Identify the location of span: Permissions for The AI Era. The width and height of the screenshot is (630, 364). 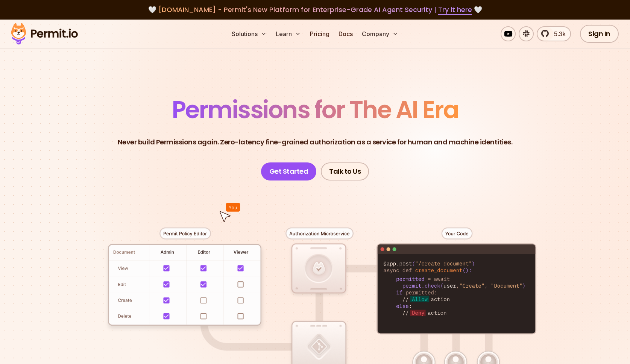
(315, 109).